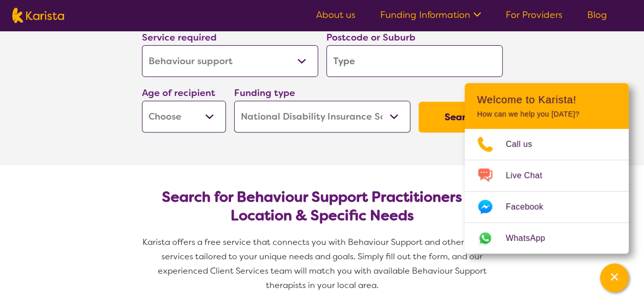  What do you see at coordinates (461, 117) in the screenshot?
I see `button: Search` at bounding box center [461, 117].